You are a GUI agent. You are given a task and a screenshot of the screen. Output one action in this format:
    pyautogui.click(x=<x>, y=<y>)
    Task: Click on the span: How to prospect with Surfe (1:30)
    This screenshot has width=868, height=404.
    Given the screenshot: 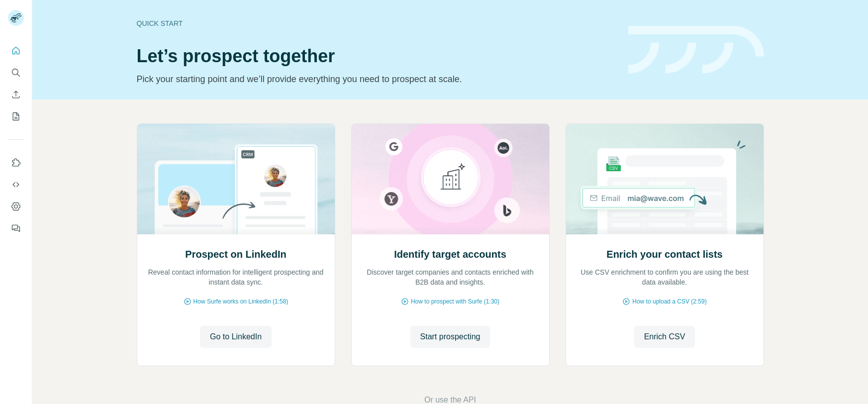 What is the action you would take?
    pyautogui.click(x=455, y=302)
    